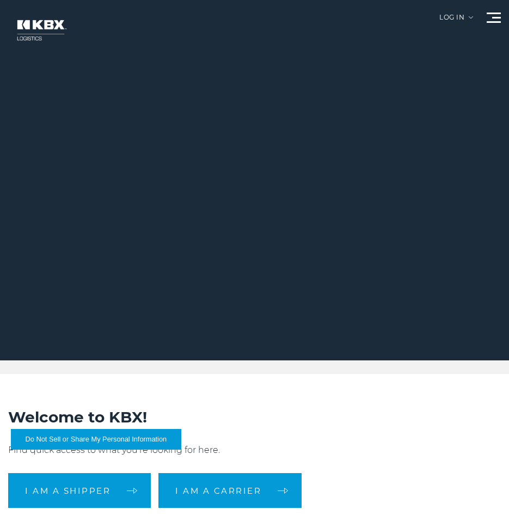 Image resolution: width=509 pixels, height=515 pixels. I want to click on img: arrow, so click(471, 17).